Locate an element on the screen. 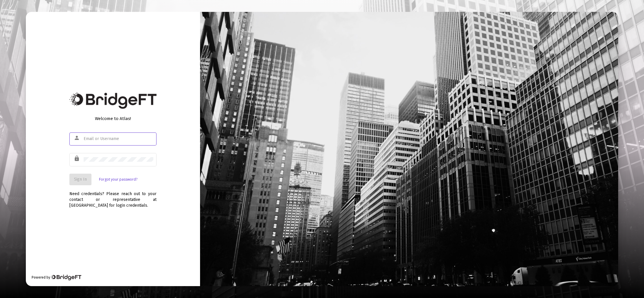  input: Email or Username is located at coordinates (118, 139).